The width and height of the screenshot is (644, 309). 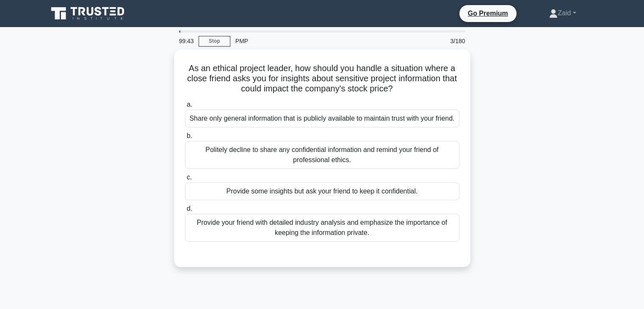 What do you see at coordinates (322, 79) in the screenshot?
I see `h5: As an ethical project leader, how should you handle a situation where a close friend asks you for...` at bounding box center [322, 79].